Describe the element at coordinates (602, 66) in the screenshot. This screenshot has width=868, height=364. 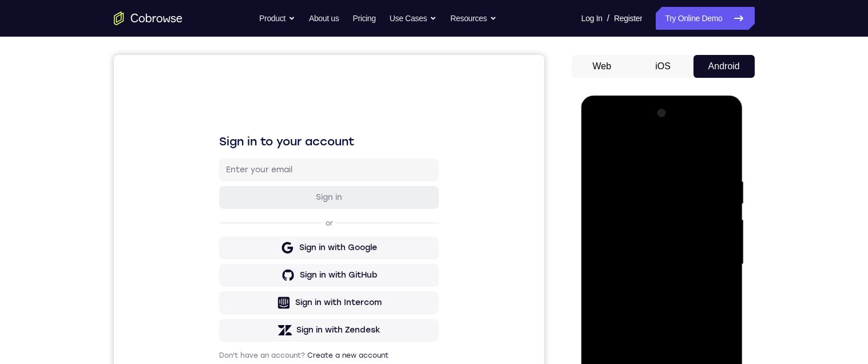
I see `button: Web` at that location.